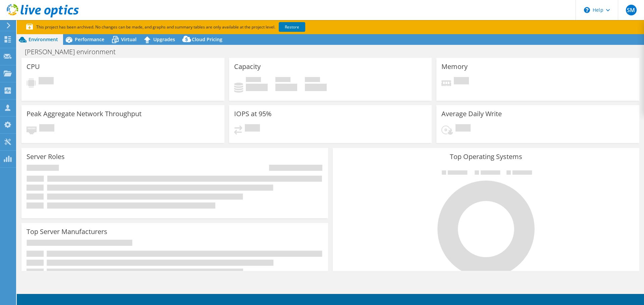  Describe the element at coordinates (632, 10) in the screenshot. I see `span: SM` at that location.